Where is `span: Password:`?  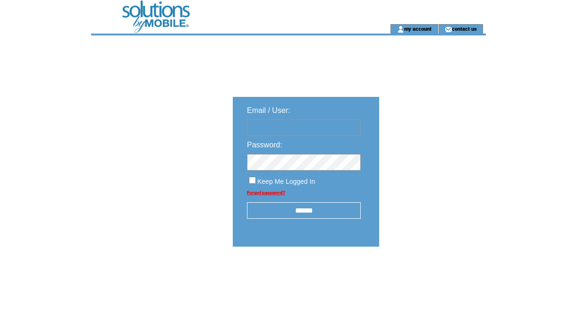
span: Password: is located at coordinates (265, 145).